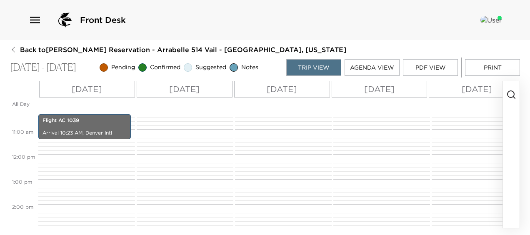  I want to click on span: Pending, so click(123, 67).